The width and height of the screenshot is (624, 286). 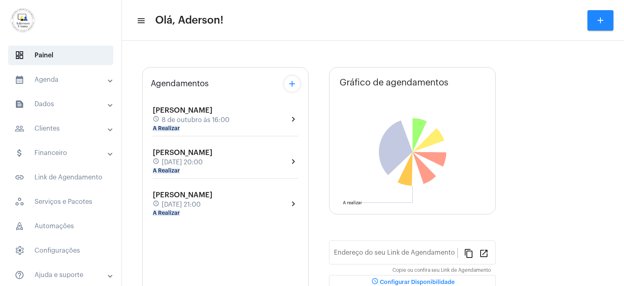 I want to click on span: Painel, so click(x=61, y=55).